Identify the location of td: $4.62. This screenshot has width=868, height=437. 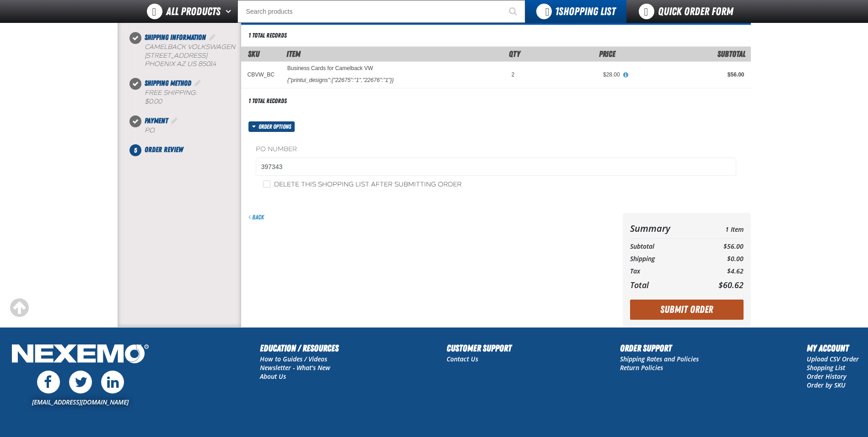
(721, 271).